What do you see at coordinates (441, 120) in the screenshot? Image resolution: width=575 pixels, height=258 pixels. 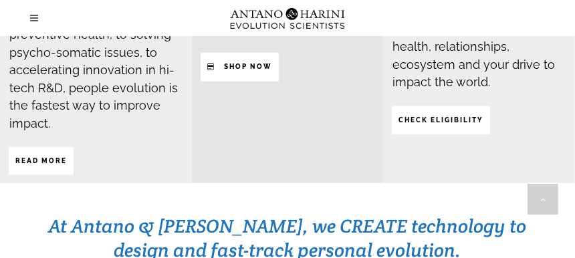 I see `a: CHECK ELIGIBILITY` at bounding box center [441, 120].